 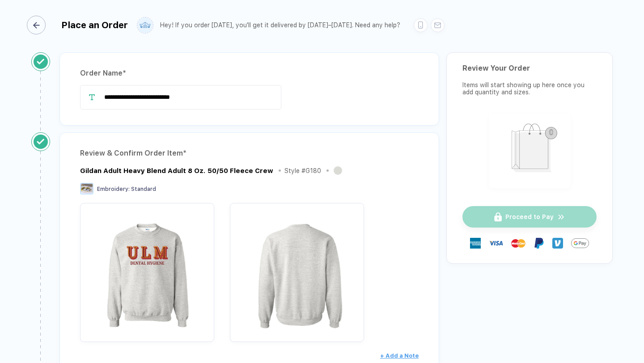 I want to click on span: Standard, so click(x=144, y=189).